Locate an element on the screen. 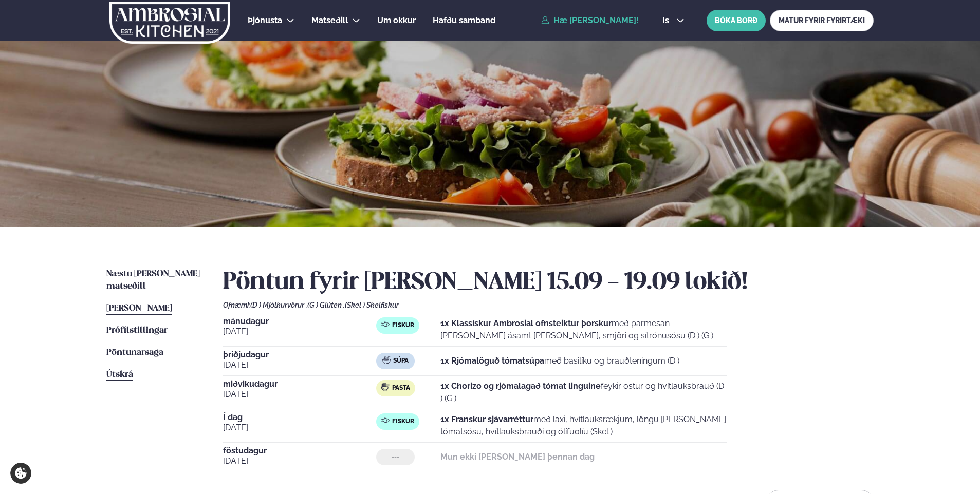 This screenshot has width=980, height=494. span: Matseðill is located at coordinates (329, 20).